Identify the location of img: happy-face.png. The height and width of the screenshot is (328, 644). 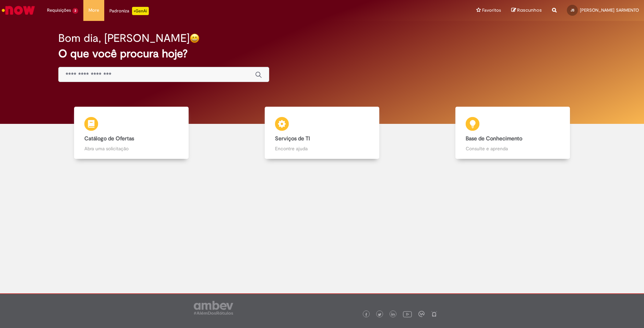
(194, 38).